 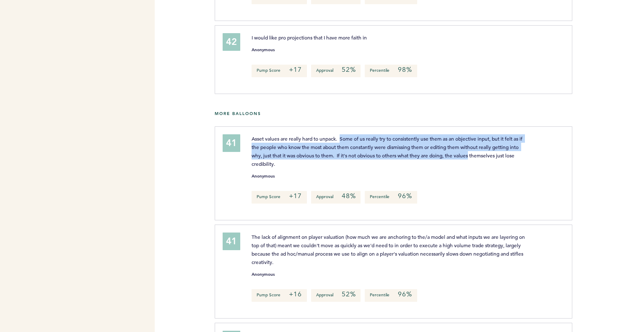 What do you see at coordinates (309, 37) in the screenshot?
I see `span: I would like pro projections that I have more faith in` at bounding box center [309, 37].